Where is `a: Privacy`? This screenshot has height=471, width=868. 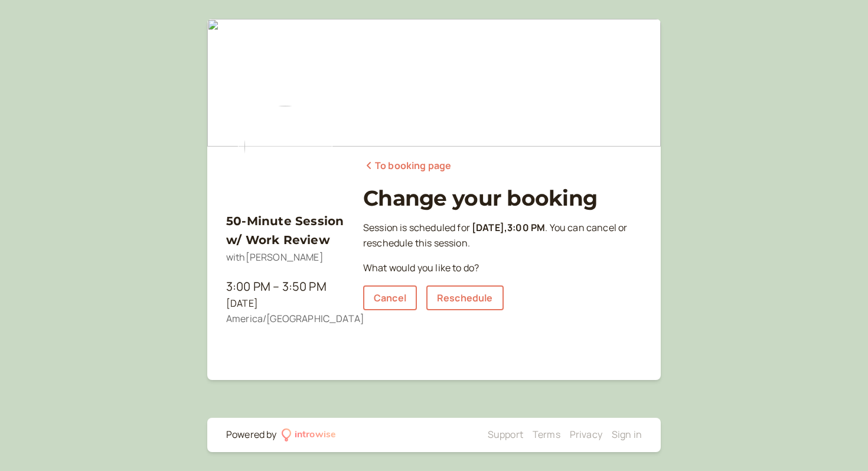 a: Privacy is located at coordinates (586, 434).